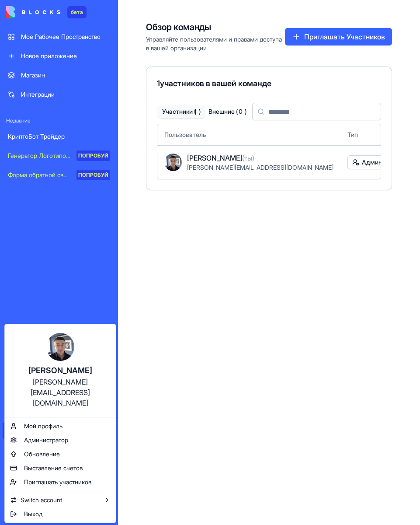  What do you see at coordinates (41, 500) in the screenshot?
I see `span: Switch account` at bounding box center [41, 500].